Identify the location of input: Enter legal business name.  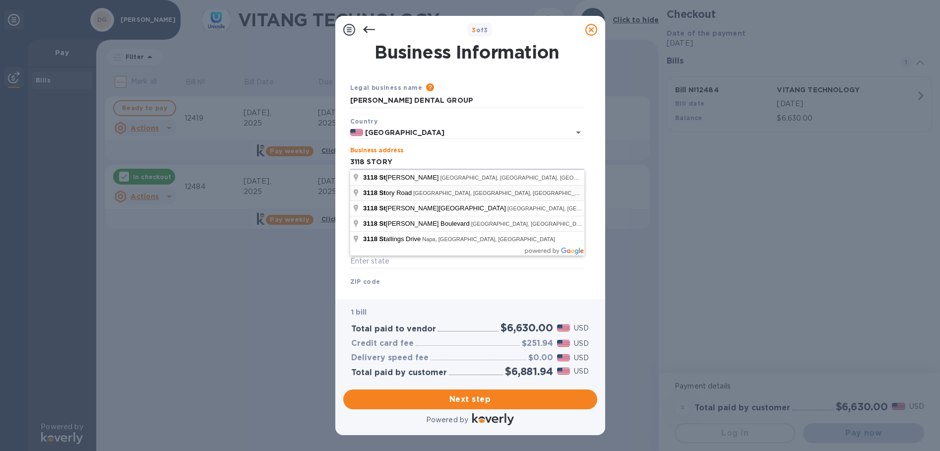
(467, 101).